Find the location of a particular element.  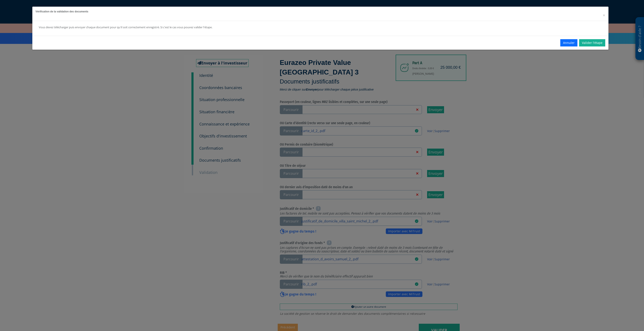

p: Besoin d'aide ? is located at coordinates (639, 39).